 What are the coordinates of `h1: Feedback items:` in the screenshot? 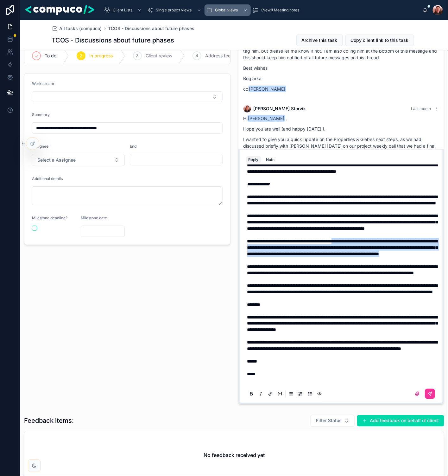 It's located at (49, 421).